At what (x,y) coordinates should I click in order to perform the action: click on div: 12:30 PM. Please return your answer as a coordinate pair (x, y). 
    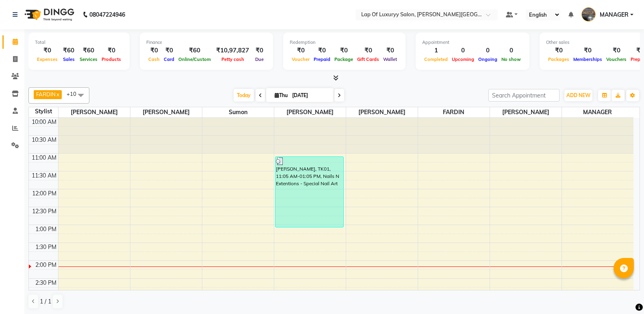
    Looking at the image, I should click on (44, 212).